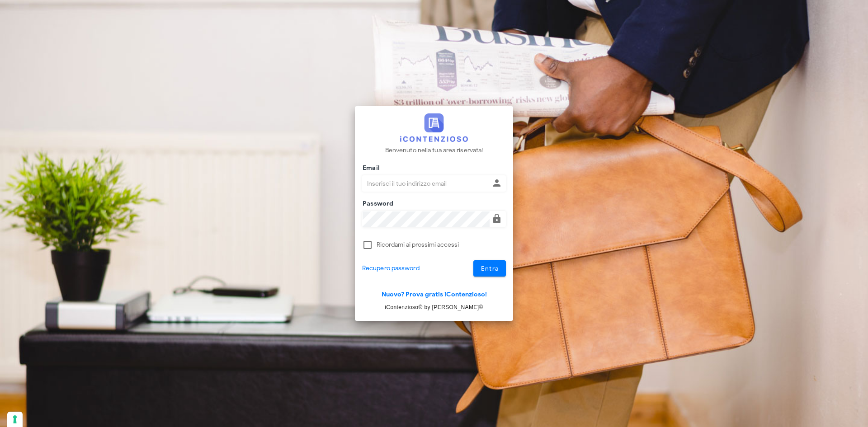 This screenshot has width=868, height=427. What do you see at coordinates (441, 245) in the screenshot?
I see `label: Ricordami ai prossimi accessi` at bounding box center [441, 245].